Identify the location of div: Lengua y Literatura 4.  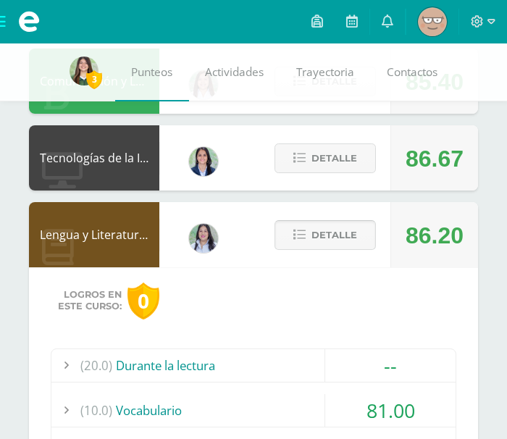
(94, 235).